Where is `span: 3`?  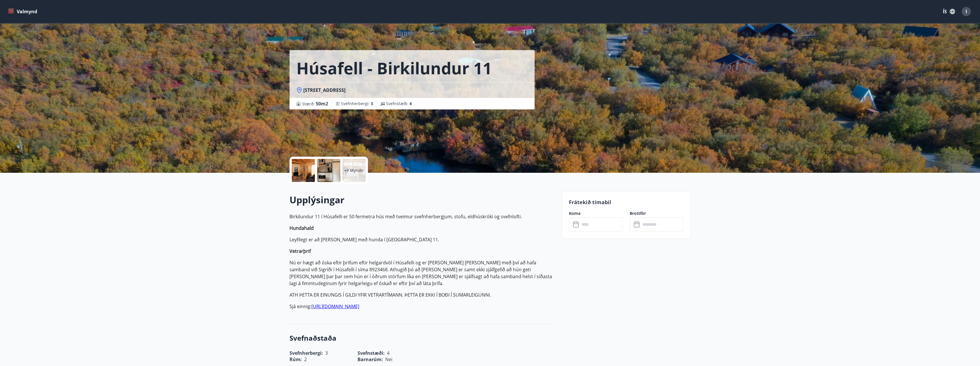
span: 3 is located at coordinates (372, 104).